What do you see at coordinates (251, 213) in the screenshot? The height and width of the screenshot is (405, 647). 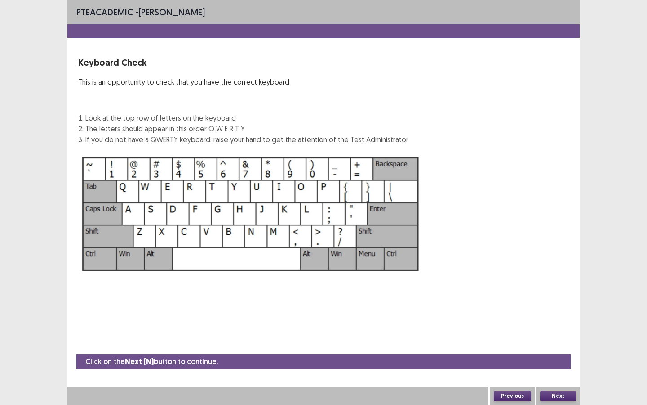 I see `img: Keyboard Image` at bounding box center [251, 213].